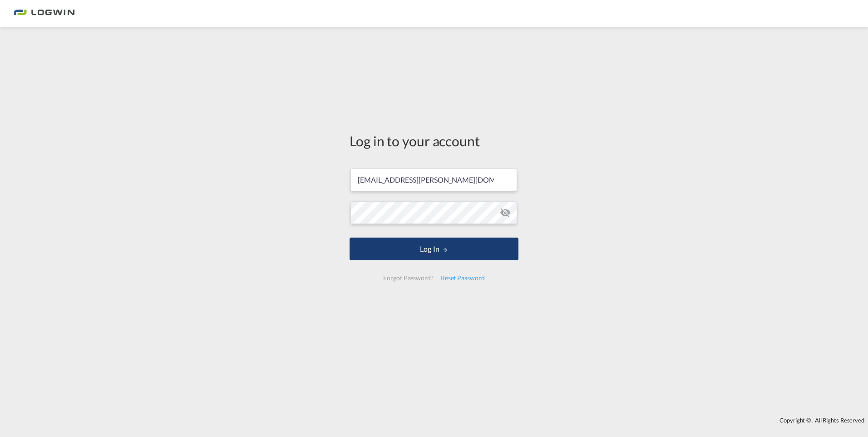 The image size is (868, 437). What do you see at coordinates (44, 14) in the screenshot?
I see `img: bc73a0e0d8c111efacd525e4c8ad7d32.png` at bounding box center [44, 14].